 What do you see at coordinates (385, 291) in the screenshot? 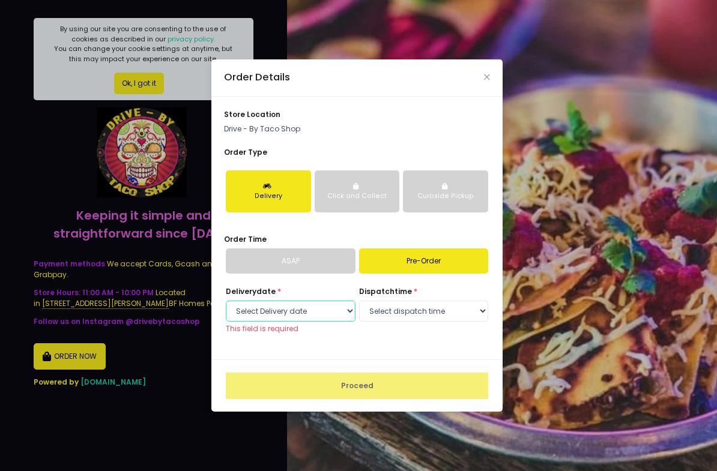
I see `span: dispatch time` at bounding box center [385, 291].